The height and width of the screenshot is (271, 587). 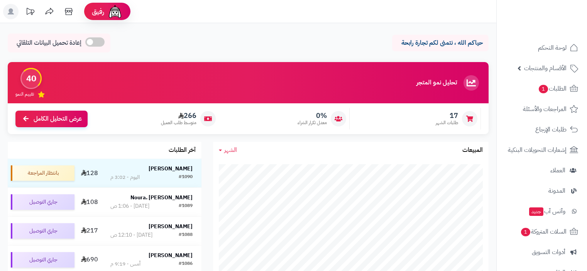 I want to click on span: العملاء, so click(x=557, y=171).